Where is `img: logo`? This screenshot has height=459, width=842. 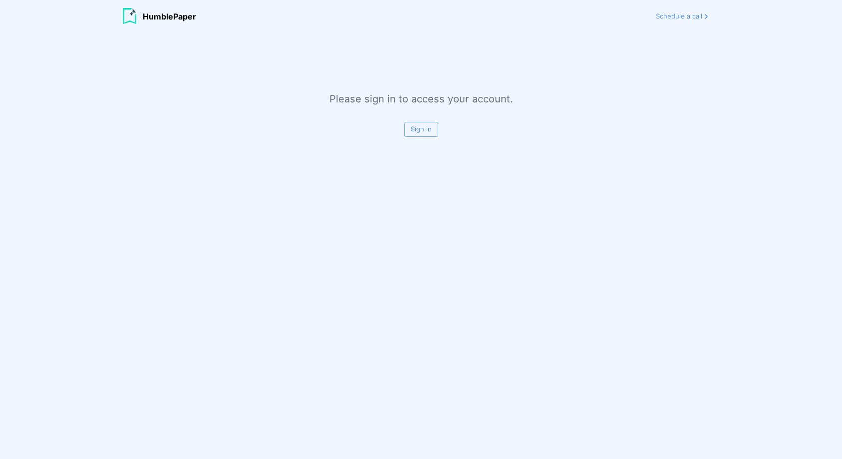 img: logo is located at coordinates (130, 16).